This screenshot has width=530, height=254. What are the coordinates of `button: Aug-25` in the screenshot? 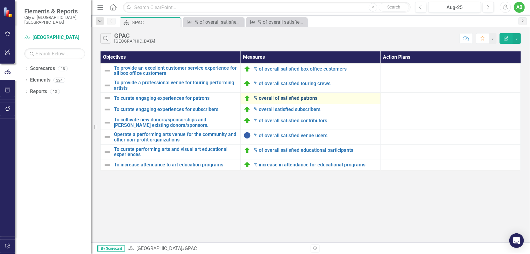 It's located at (455, 7).